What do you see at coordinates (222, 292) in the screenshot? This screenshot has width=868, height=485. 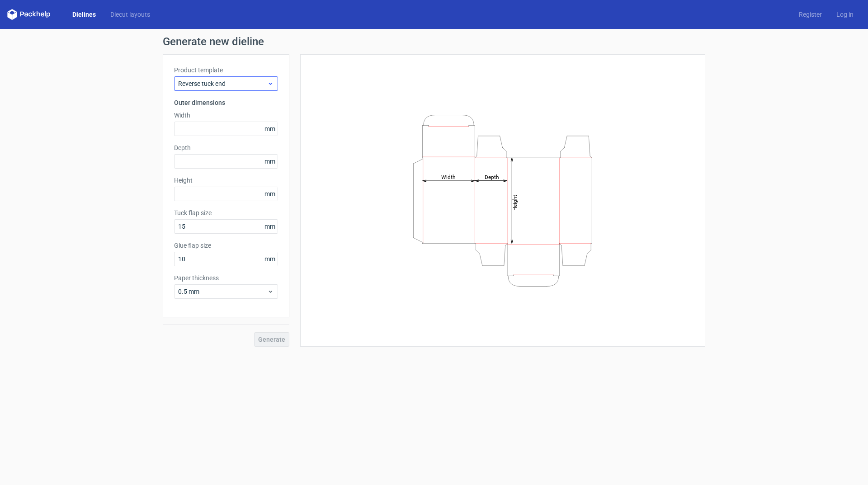 I see `span: 0.5 mm` at bounding box center [222, 292].